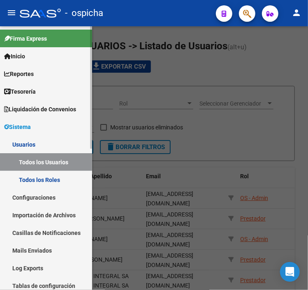 The image size is (308, 290). What do you see at coordinates (40, 109) in the screenshot?
I see `span: Liquidación de Convenios` at bounding box center [40, 109].